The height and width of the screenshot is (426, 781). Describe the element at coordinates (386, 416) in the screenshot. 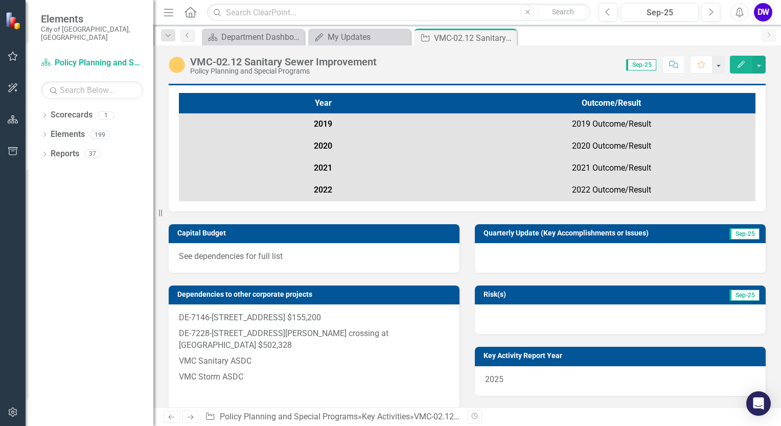

I see `a: Key Activities` at that location.